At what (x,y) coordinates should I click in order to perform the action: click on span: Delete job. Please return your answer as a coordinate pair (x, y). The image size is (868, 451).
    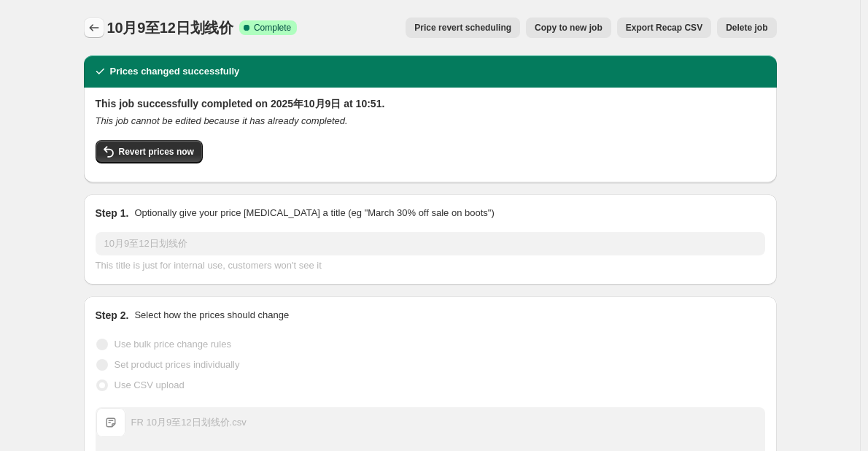
    Looking at the image, I should click on (746, 27).